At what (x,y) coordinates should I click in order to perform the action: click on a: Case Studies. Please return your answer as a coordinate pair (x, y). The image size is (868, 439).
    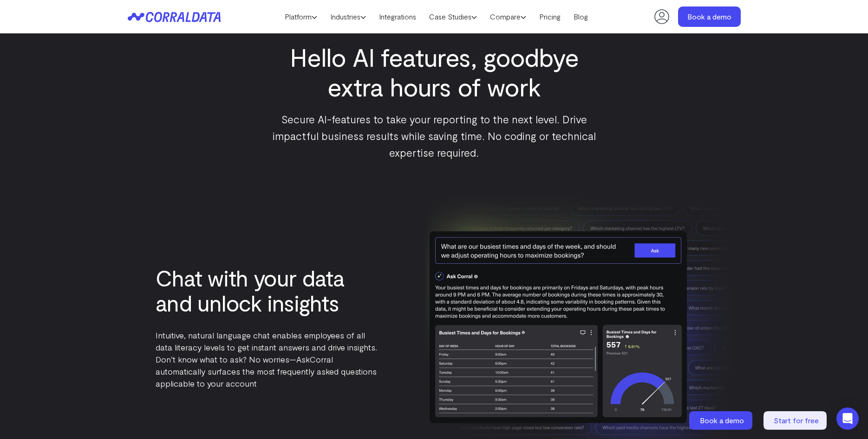
    Looking at the image, I should click on (453, 17).